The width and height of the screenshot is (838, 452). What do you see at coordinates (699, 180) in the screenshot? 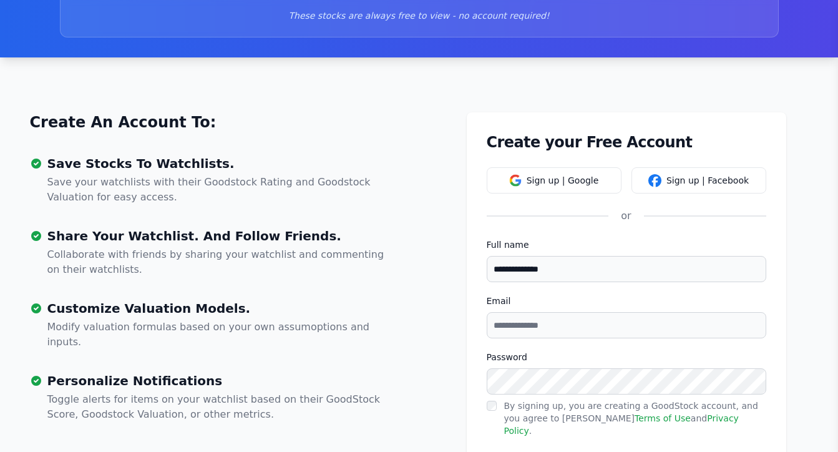
I see `button: Sign up | Facebook` at bounding box center [699, 180].